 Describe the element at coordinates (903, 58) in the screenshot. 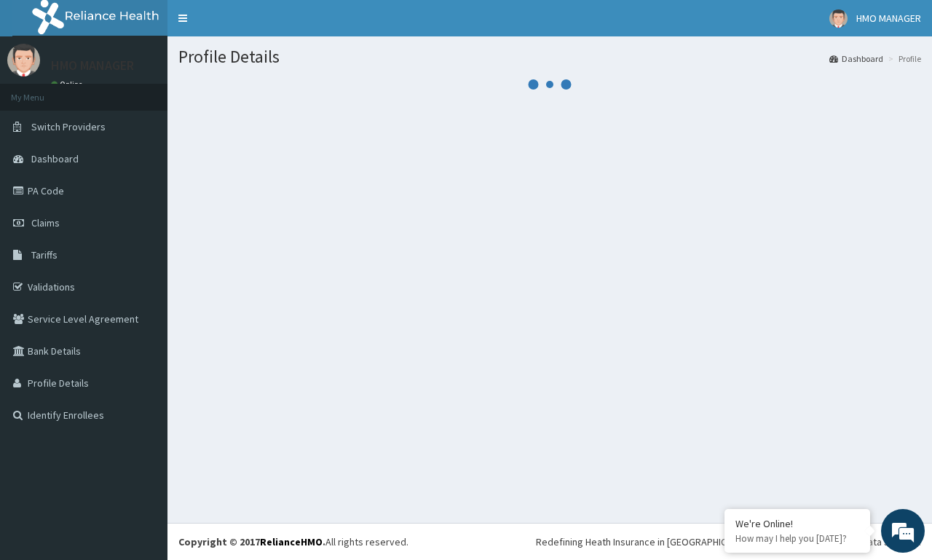

I see `li: Profile` at that location.